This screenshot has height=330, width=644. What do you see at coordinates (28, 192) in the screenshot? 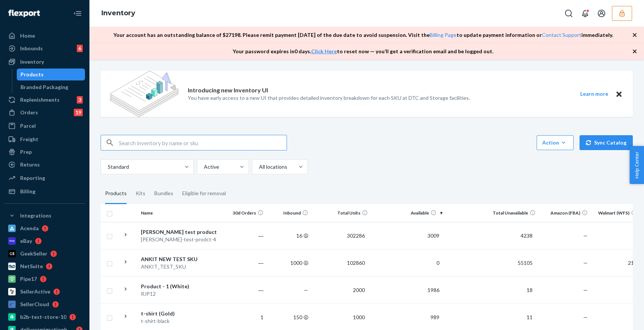
I see `div: Billing` at bounding box center [28, 192].